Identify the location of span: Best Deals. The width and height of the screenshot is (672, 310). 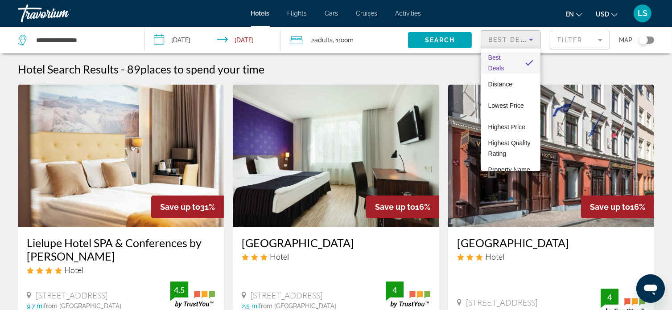
(496, 63).